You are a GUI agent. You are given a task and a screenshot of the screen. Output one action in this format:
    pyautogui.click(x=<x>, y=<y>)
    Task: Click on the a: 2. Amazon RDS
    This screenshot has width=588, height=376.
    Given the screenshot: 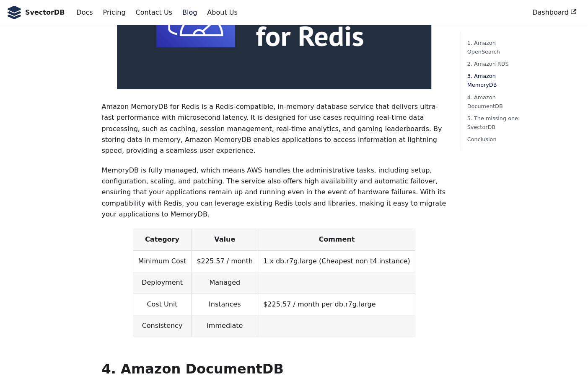 What is the action you would take?
    pyautogui.click(x=495, y=64)
    